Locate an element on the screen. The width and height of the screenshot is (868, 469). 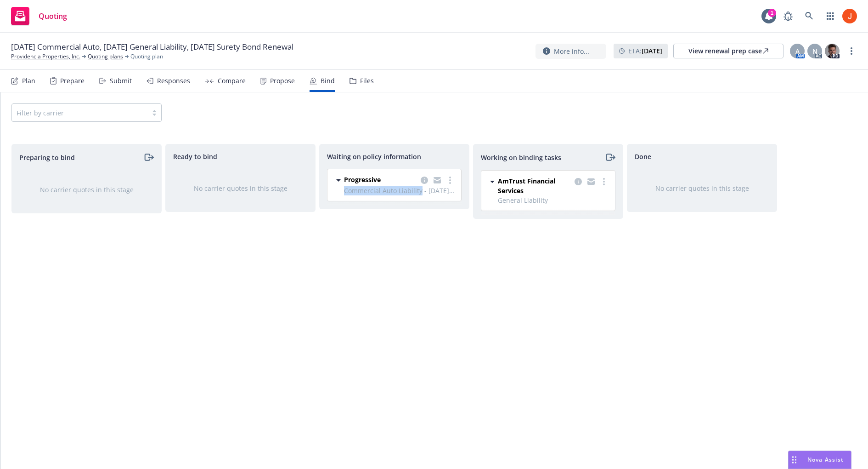
div: Responses is located at coordinates (173, 81).